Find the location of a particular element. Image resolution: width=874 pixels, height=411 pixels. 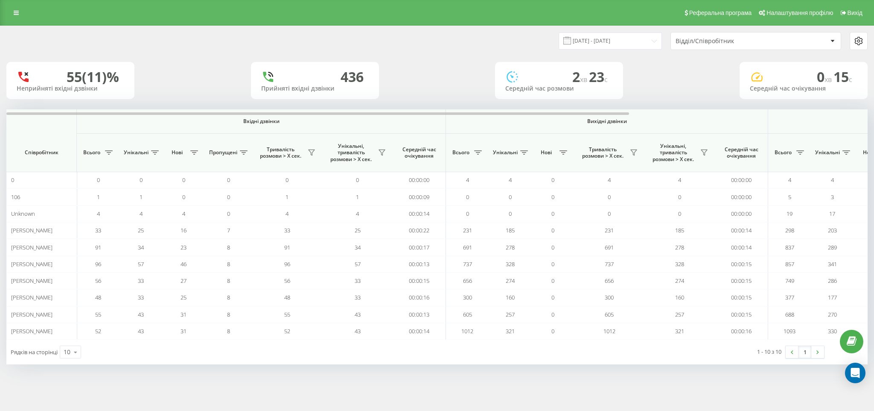

td: 00:00:17 is located at coordinates (419, 247).